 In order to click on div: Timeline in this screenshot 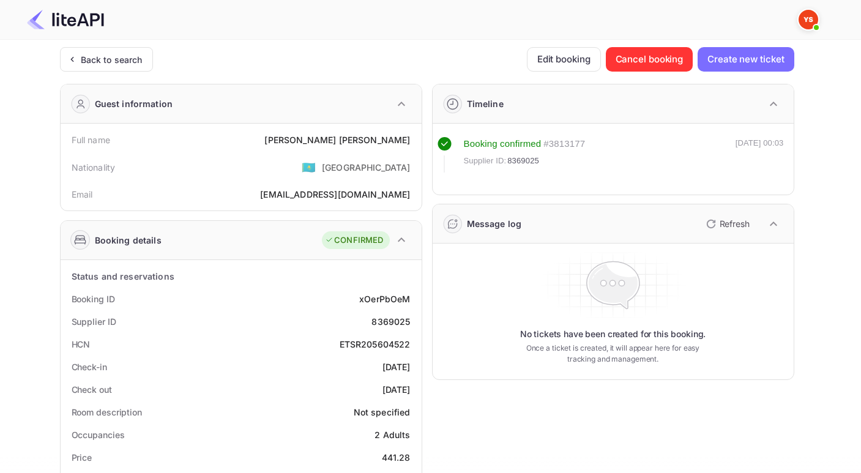, I will do `click(485, 103)`.